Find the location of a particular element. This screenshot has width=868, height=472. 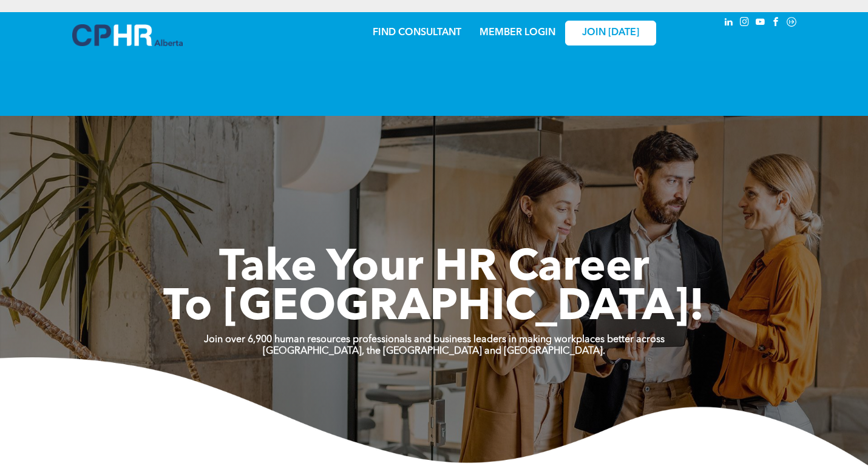

a: linkedin is located at coordinates (729, 23).